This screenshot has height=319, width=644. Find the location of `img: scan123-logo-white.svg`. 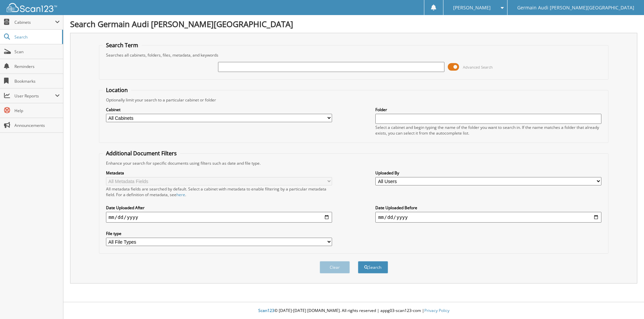

img: scan123-logo-white.svg is located at coordinates (32, 7).